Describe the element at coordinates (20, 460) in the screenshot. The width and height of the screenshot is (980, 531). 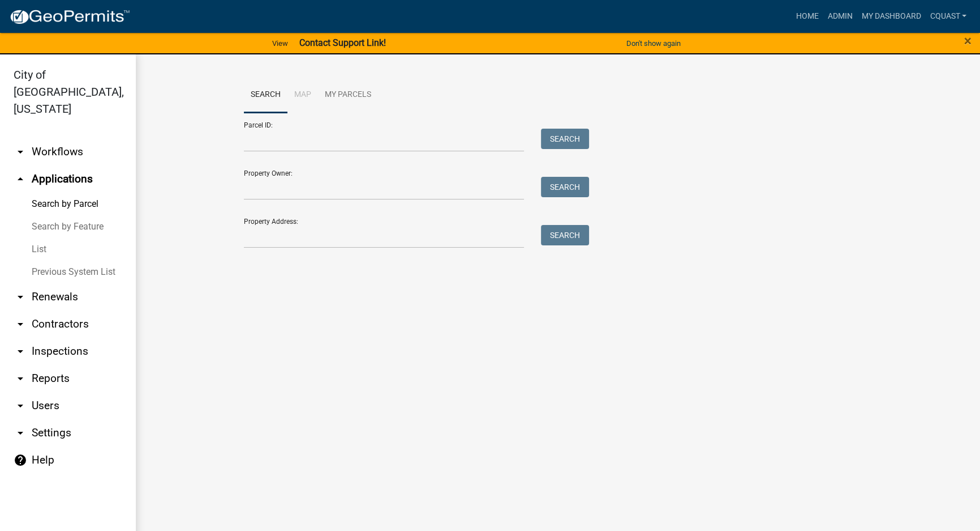
I see `i: help` at that location.